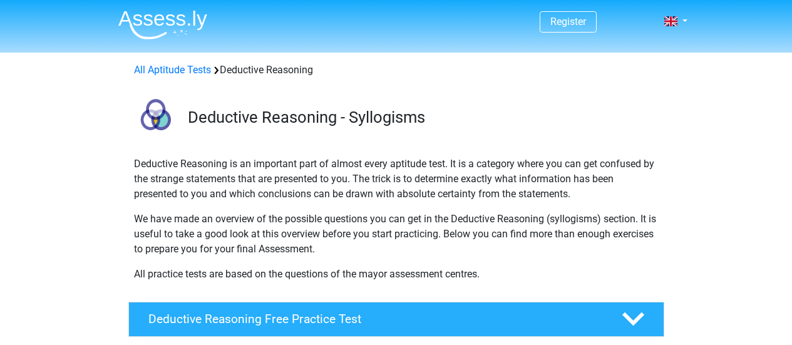 Image resolution: width=792 pixels, height=345 pixels. What do you see at coordinates (568, 21) in the screenshot?
I see `a: Register` at bounding box center [568, 21].